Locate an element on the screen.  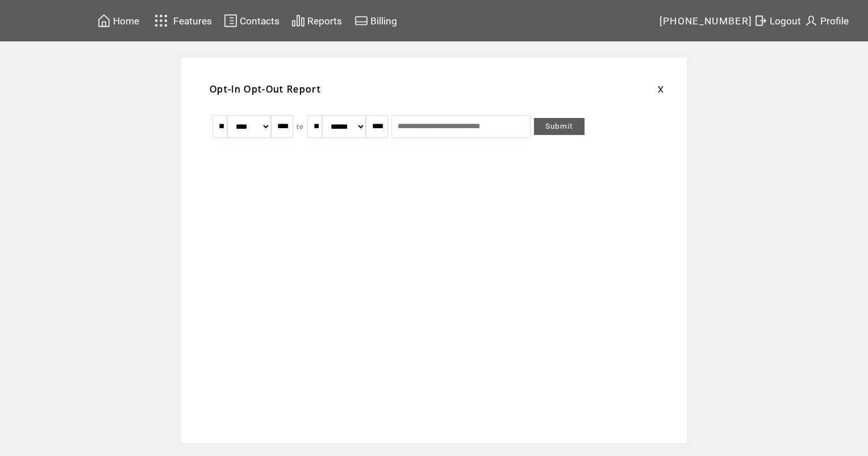
img: features.svg is located at coordinates (160, 21).